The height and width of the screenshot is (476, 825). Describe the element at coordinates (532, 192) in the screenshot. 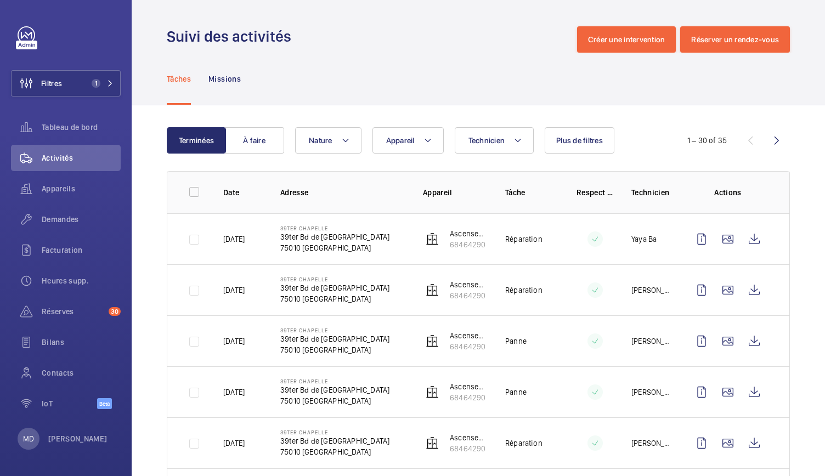

I see `p: Tâche` at that location.